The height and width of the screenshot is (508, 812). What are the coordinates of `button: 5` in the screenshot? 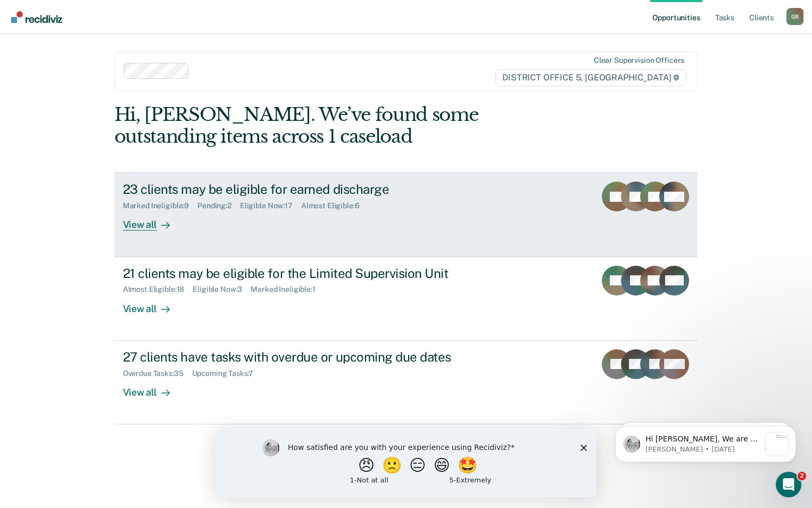 It's located at (253, 37).